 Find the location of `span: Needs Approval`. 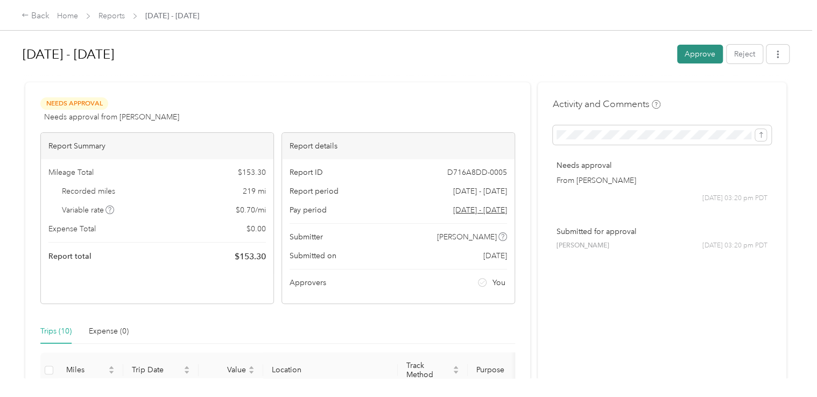

span: Needs Approval is located at coordinates (74, 103).